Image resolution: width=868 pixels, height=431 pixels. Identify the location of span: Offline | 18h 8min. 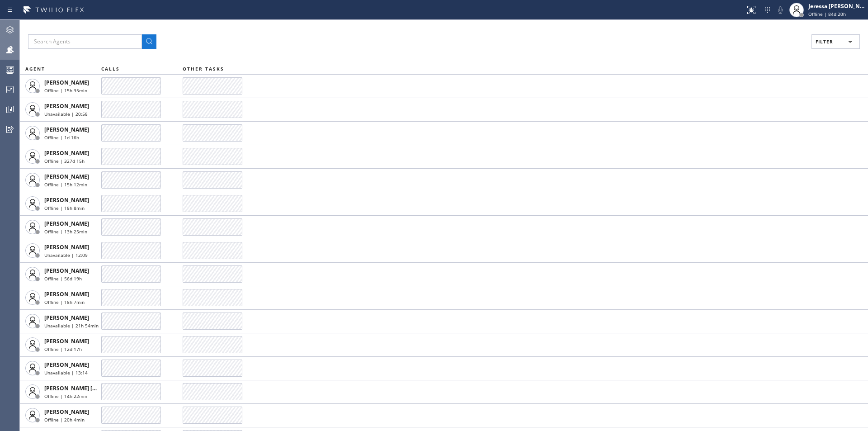
(64, 208).